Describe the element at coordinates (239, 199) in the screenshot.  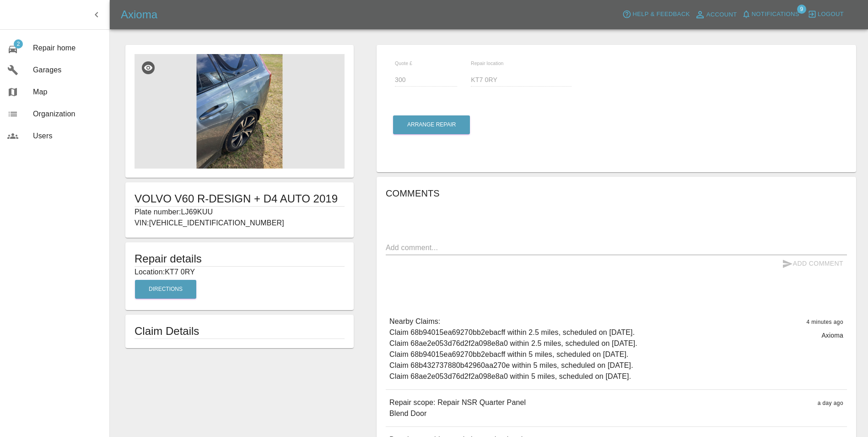
I see `h1: VOLVO V60 R-DESIGN + D4 AUTO 2019` at that location.